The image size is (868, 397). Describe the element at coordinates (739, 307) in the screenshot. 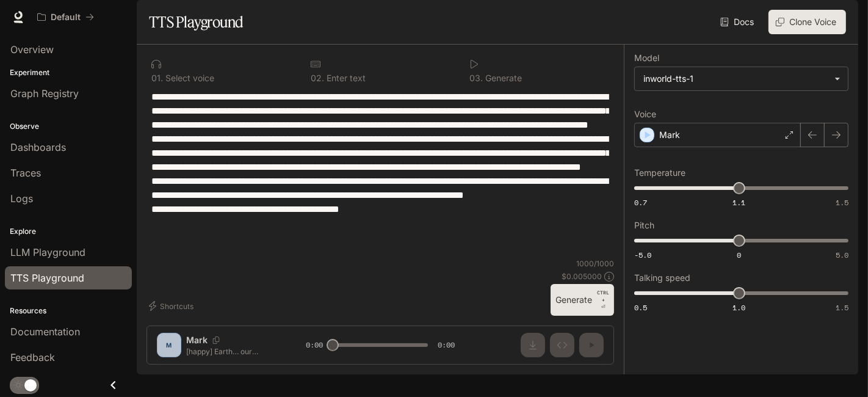

I see `span: 1.0` at that location.